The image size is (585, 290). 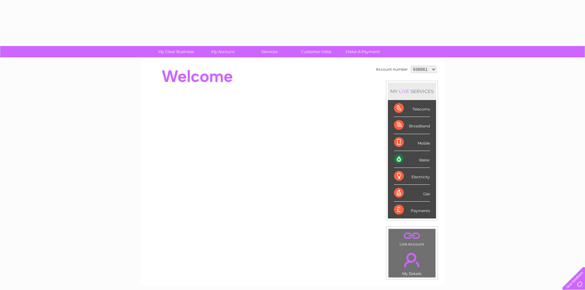 I want to click on td: My Details, so click(x=412, y=263).